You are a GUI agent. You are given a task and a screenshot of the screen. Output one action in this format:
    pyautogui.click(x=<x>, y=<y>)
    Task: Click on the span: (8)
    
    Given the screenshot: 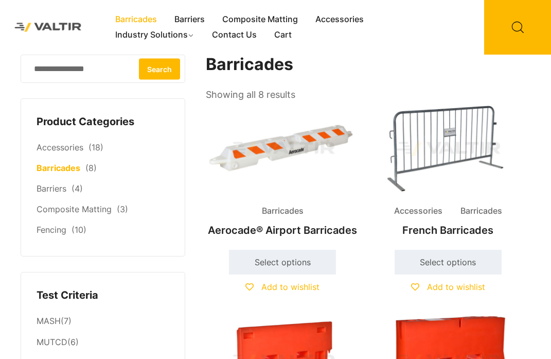 What is the action you would take?
    pyautogui.click(x=91, y=168)
    